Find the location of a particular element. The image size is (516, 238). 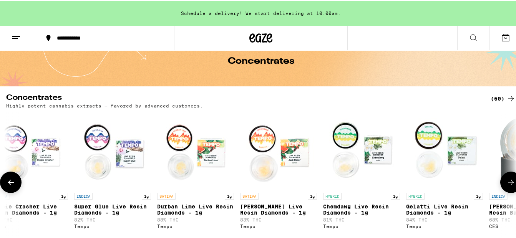

div: (60) is located at coordinates (503, 98).